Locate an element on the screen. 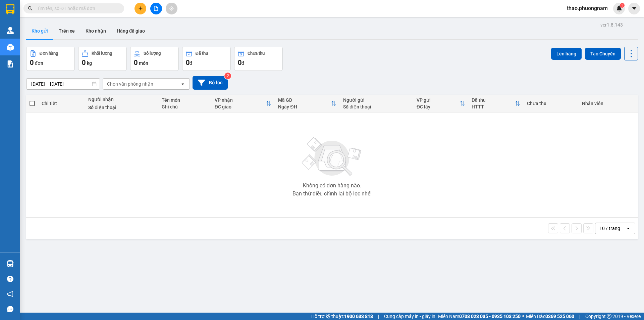  strong: 1900 633 818 is located at coordinates (359, 316).